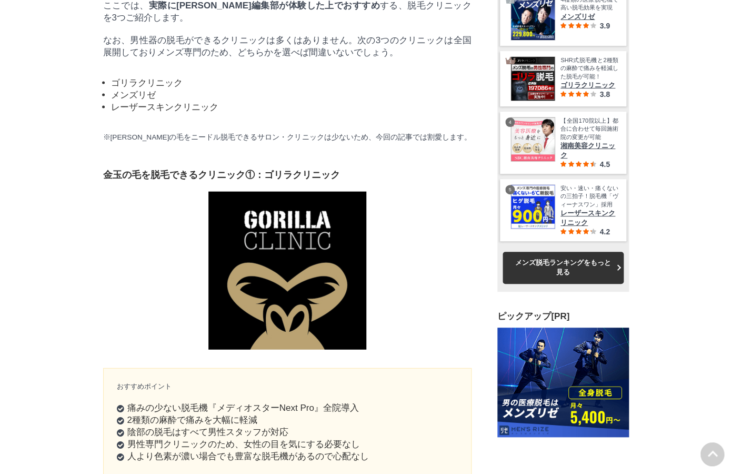  What do you see at coordinates (712, 454) in the screenshot?
I see `img: PAGE UP` at bounding box center [712, 454].